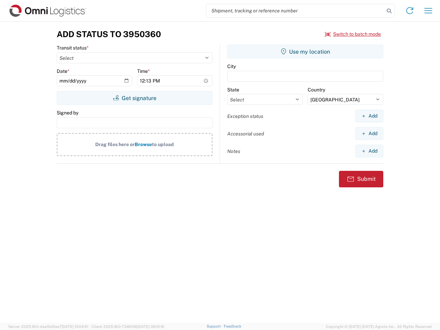 This screenshot has height=330, width=440. I want to click on span: to upload, so click(163, 144).